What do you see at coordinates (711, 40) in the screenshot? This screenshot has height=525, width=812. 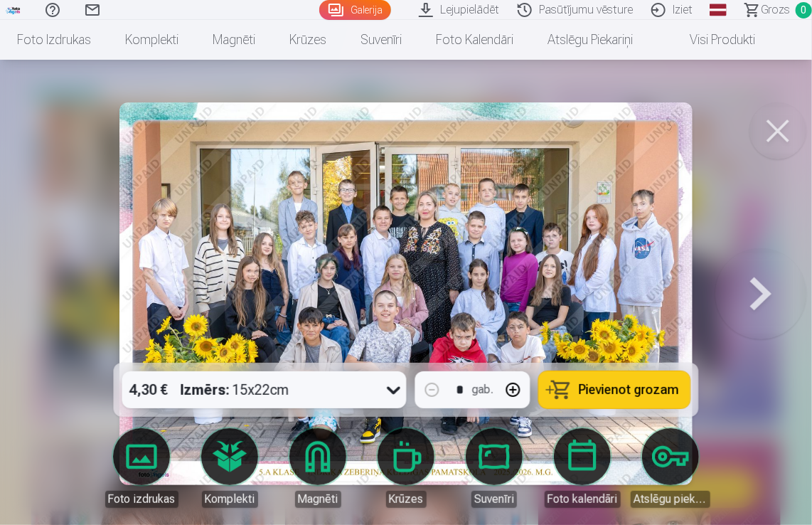 I see `a: Visi produkti` at bounding box center [711, 40].